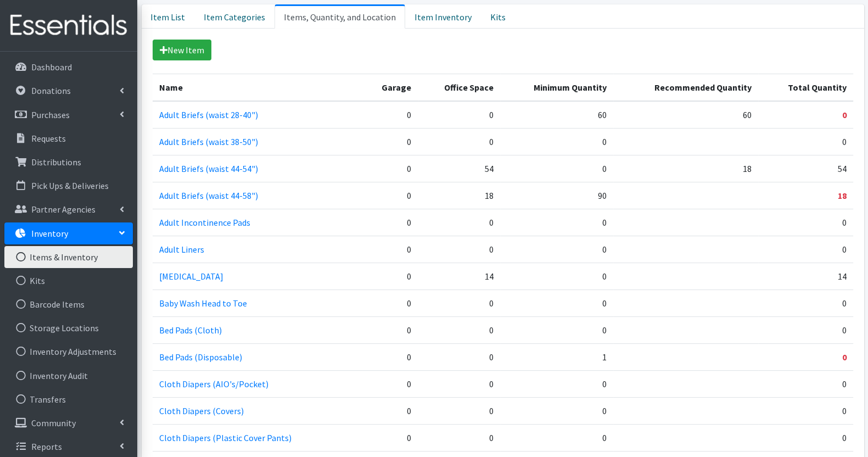  What do you see at coordinates (51, 91) in the screenshot?
I see `p: Donations` at bounding box center [51, 91].